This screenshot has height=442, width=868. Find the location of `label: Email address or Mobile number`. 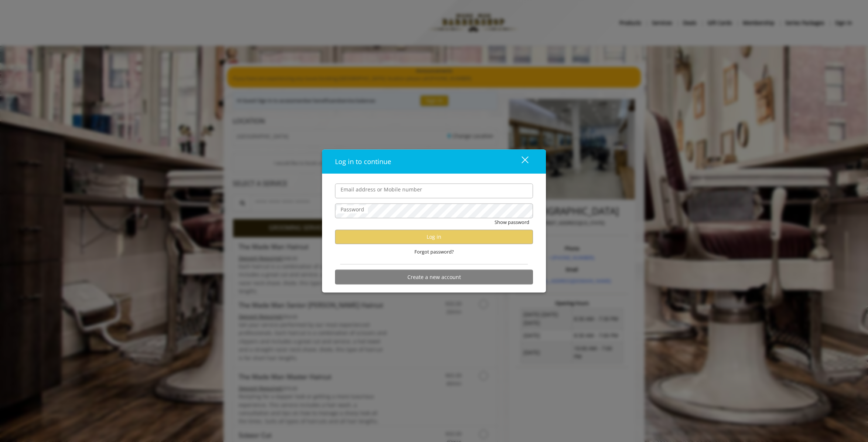

label: Email address or Mobile number is located at coordinates (382, 189).